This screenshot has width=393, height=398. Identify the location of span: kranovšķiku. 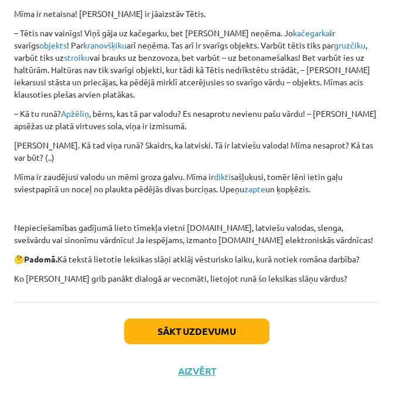
(105, 45).